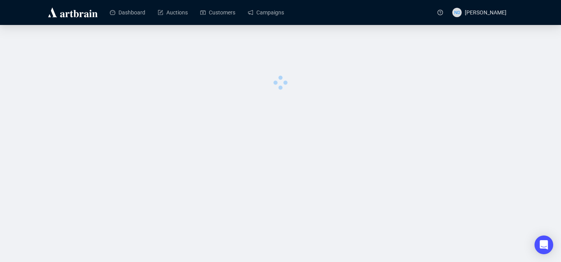 Image resolution: width=561 pixels, height=262 pixels. Describe the element at coordinates (218, 12) in the screenshot. I see `a: Customers` at that location.